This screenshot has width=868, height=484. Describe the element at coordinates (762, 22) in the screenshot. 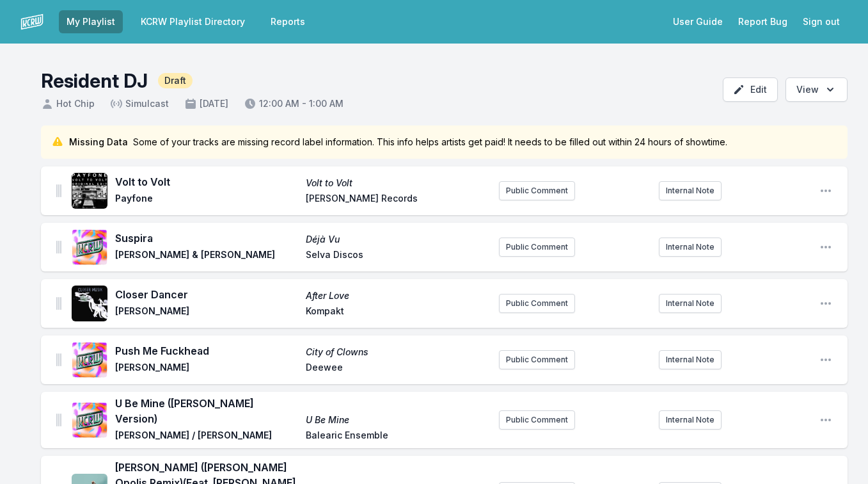

I see `a: Report Bug` at that location.